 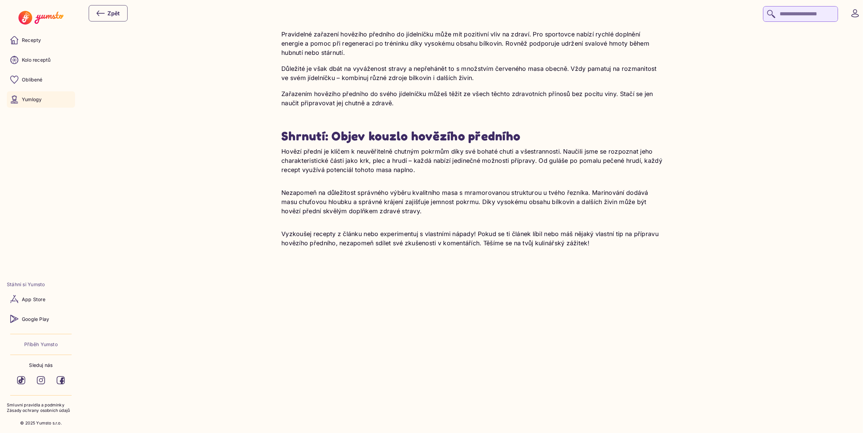 What do you see at coordinates (40, 365) in the screenshot?
I see `p: Sleduj nás` at bounding box center [40, 365].